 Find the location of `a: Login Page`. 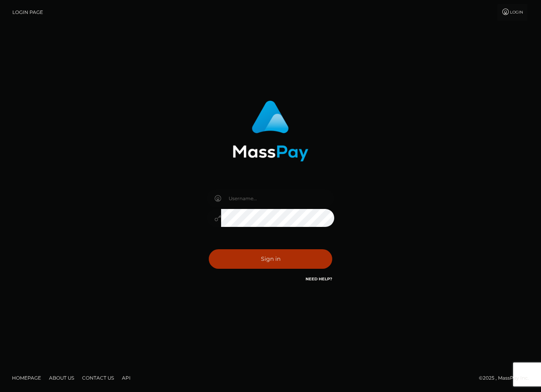

a: Login Page is located at coordinates (28, 12).